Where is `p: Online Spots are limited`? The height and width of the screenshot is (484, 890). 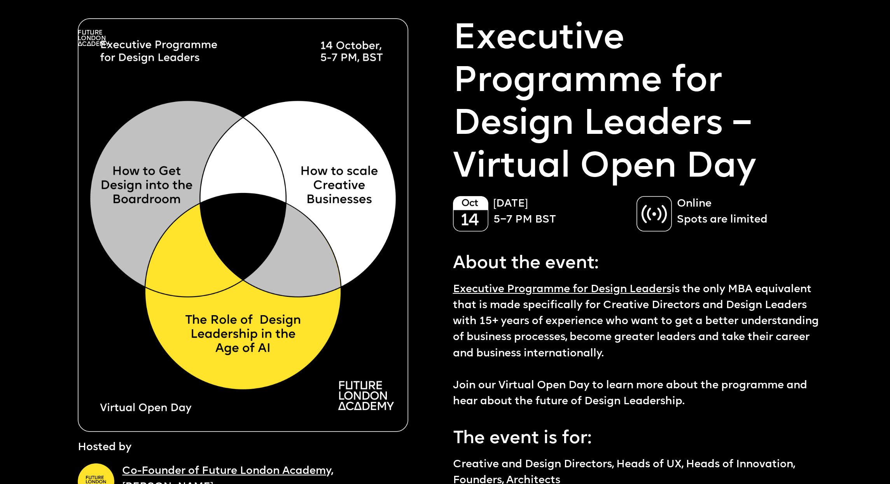 p: Online Spots are limited is located at coordinates (744, 212).